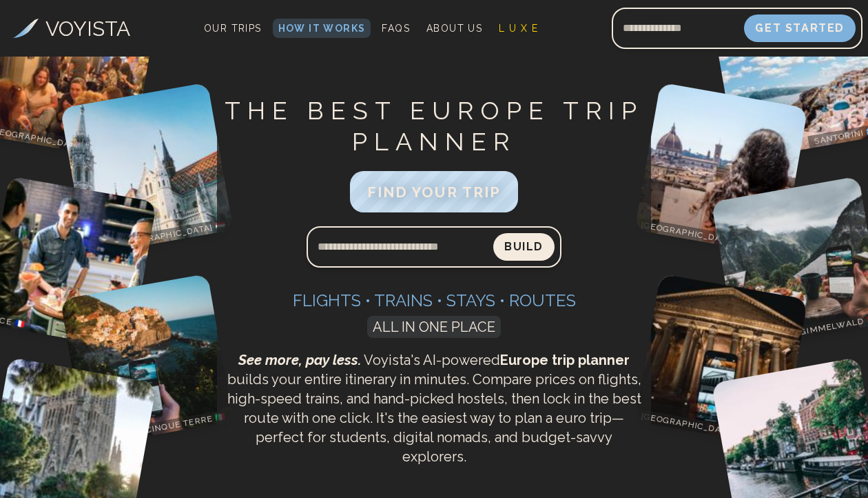 The width and height of the screenshot is (868, 498). Describe the element at coordinates (395, 28) in the screenshot. I see `a: FAQs` at that location.